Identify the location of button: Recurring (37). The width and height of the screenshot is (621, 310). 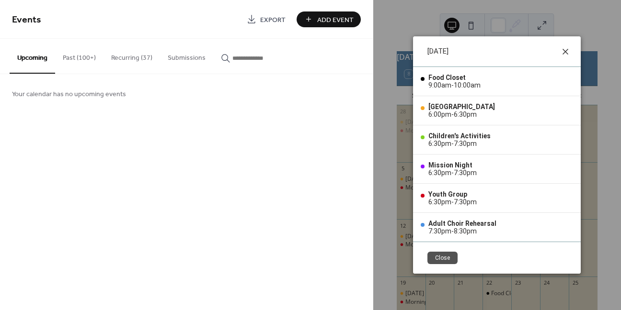
(132, 56).